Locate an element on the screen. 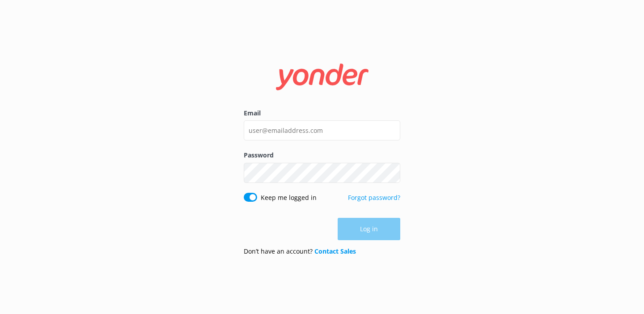 The height and width of the screenshot is (314, 644). p: Don’t have an account? is located at coordinates (300, 251).